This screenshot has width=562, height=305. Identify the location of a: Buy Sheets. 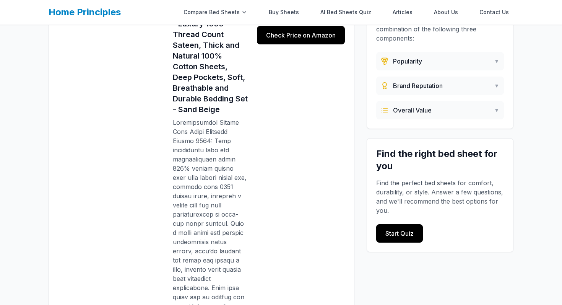
(284, 12).